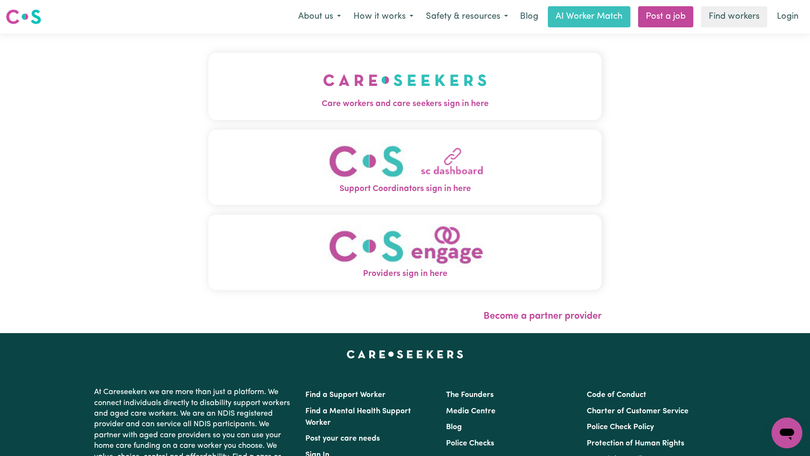 This screenshot has height=456, width=810. What do you see at coordinates (470, 443) in the screenshot?
I see `a: Police Checks` at bounding box center [470, 443].